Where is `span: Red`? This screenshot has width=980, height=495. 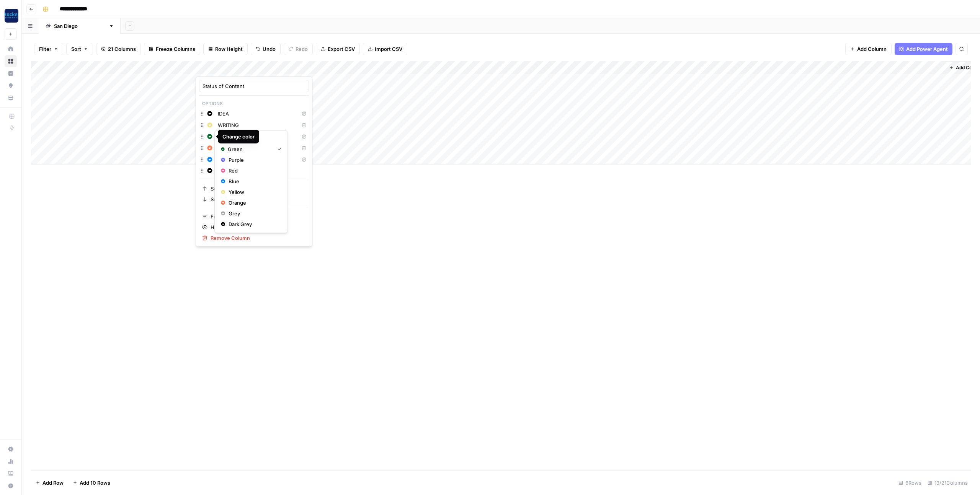
span: Red is located at coordinates (253, 170).